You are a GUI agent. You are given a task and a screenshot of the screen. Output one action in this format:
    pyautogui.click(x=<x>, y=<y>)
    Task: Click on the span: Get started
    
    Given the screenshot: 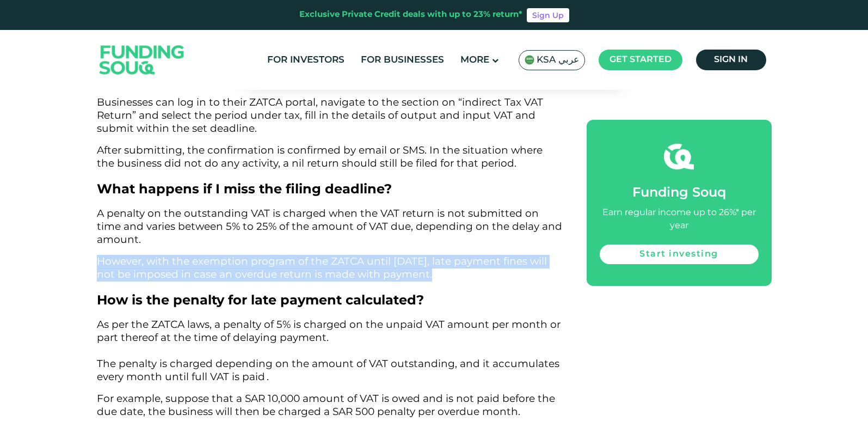 What is the action you would take?
    pyautogui.click(x=641, y=59)
    